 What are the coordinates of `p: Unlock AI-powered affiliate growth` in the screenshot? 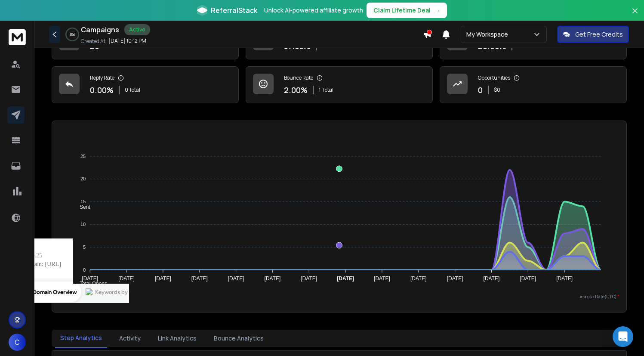 It's located at (314, 11).